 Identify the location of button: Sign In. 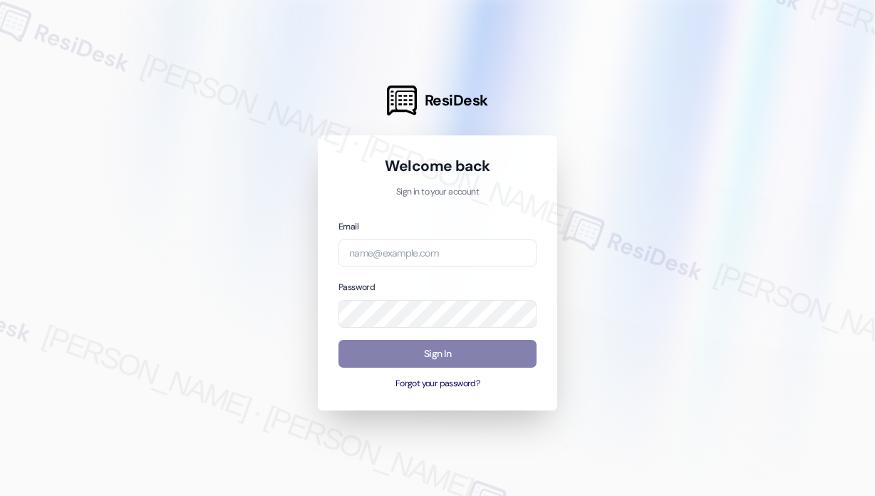
(438, 353).